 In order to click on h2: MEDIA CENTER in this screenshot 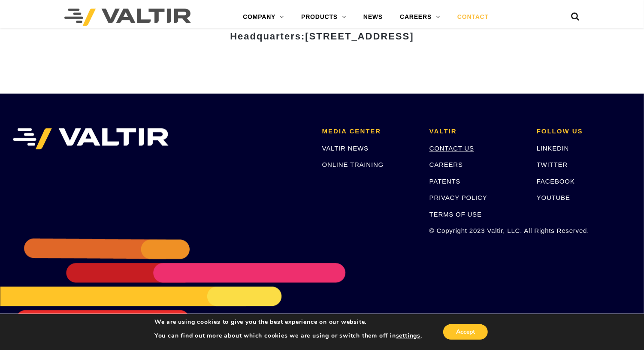, I will do `click(369, 131)`.